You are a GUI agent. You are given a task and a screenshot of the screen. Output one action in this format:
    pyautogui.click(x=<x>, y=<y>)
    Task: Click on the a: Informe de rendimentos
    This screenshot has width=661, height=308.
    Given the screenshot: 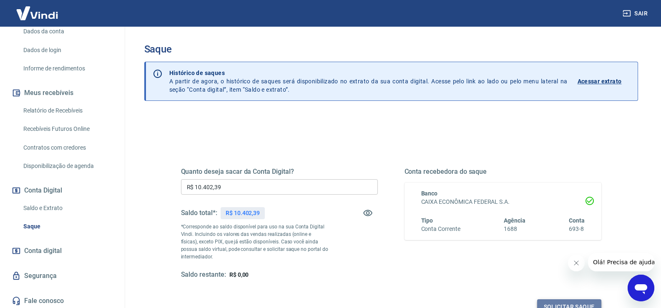 What is the action you would take?
    pyautogui.click(x=67, y=68)
    